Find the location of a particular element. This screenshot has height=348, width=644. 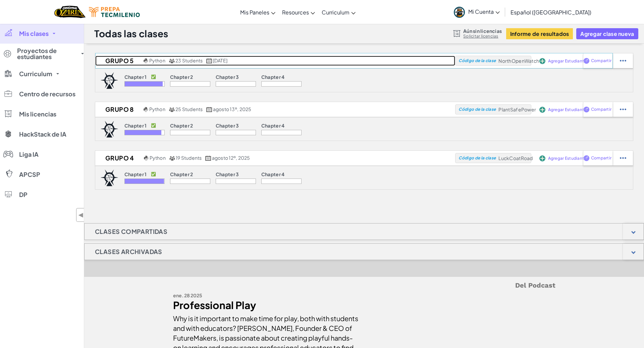

img: Home is located at coordinates (70, 12).